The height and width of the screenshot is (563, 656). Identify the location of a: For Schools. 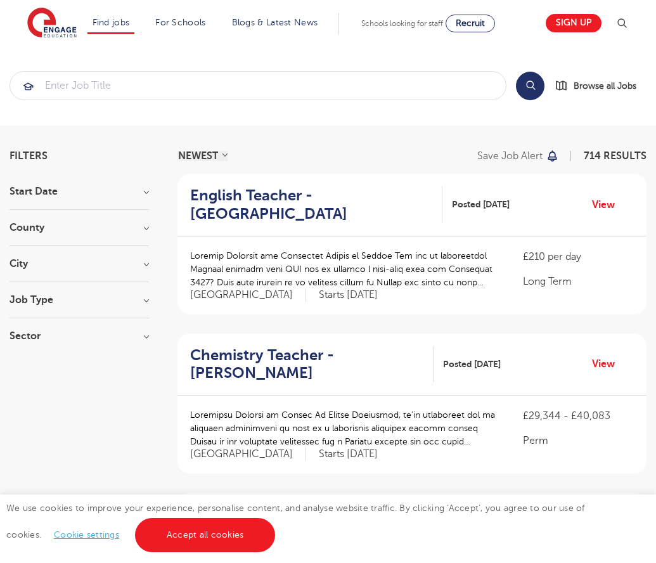
(180, 22).